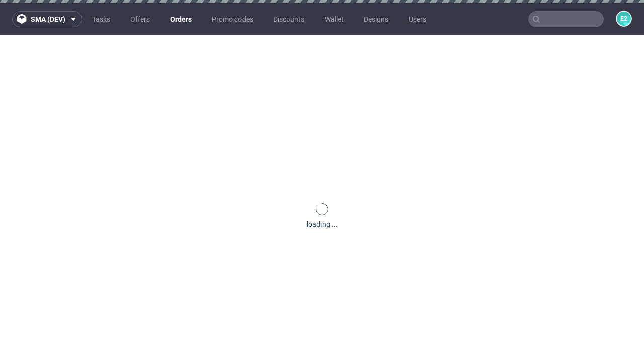  I want to click on span: sma (dev), so click(48, 19).